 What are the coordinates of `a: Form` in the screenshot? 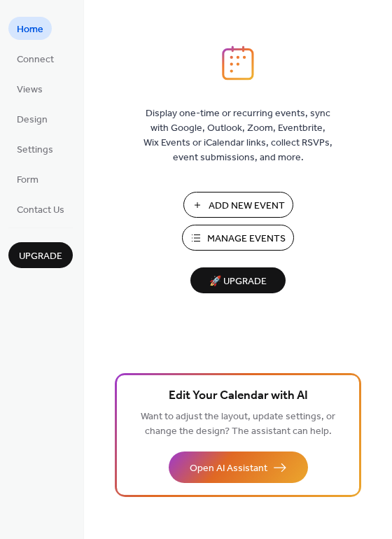 It's located at (28, 178).